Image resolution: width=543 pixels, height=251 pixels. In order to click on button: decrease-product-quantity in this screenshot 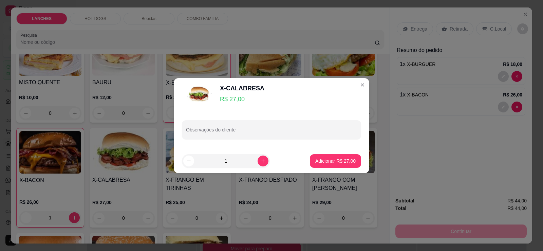, I will do `click(189, 161)`.